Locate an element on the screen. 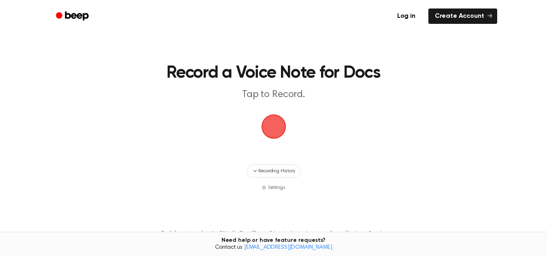 This screenshot has width=547, height=256. button: Beep Logo is located at coordinates (273, 127).